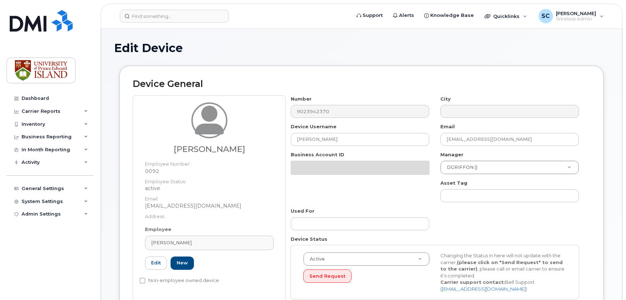 Image resolution: width=626 pixels, height=300 pixels. Describe the element at coordinates (327, 276) in the screenshot. I see `button: Send Request` at that location.